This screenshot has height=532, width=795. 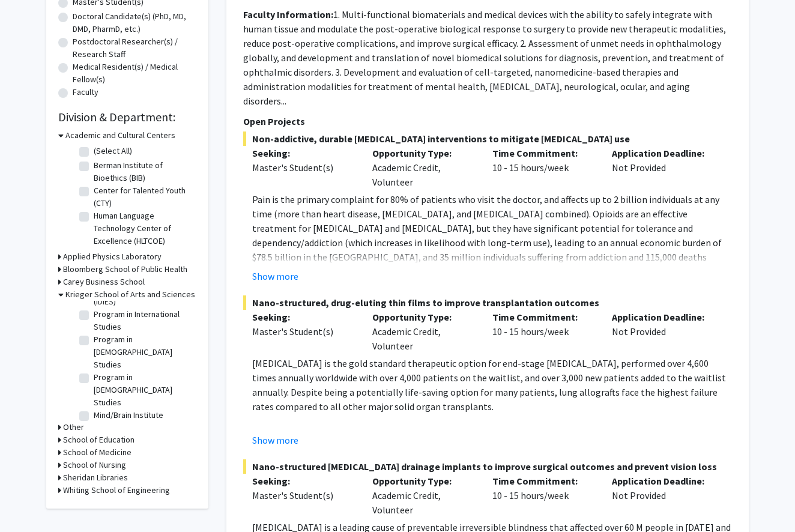 I want to click on h3: Krieger School of Arts and Sciences, so click(x=130, y=294).